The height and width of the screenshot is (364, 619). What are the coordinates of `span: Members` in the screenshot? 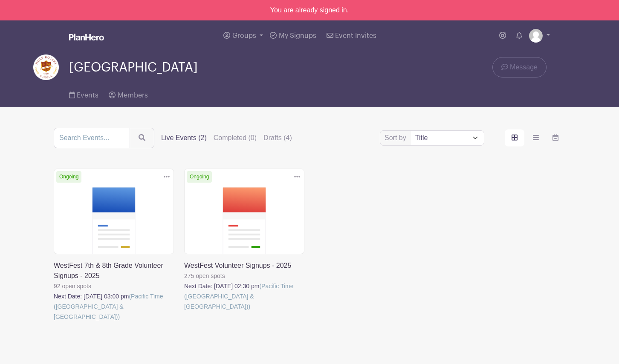 It's located at (133, 96).